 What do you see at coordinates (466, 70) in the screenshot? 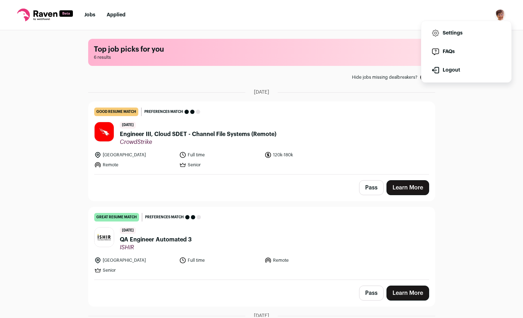
I see `button: Logout` at bounding box center [466, 70].